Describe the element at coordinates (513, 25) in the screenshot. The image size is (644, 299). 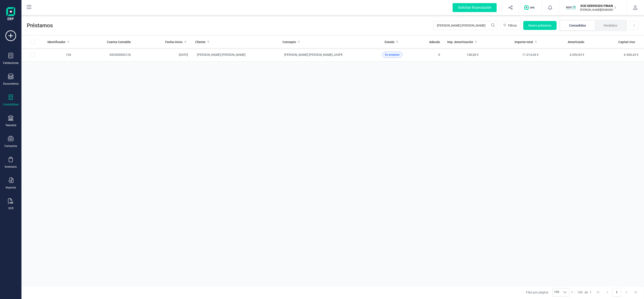
I see `span: Filtros` at that location.